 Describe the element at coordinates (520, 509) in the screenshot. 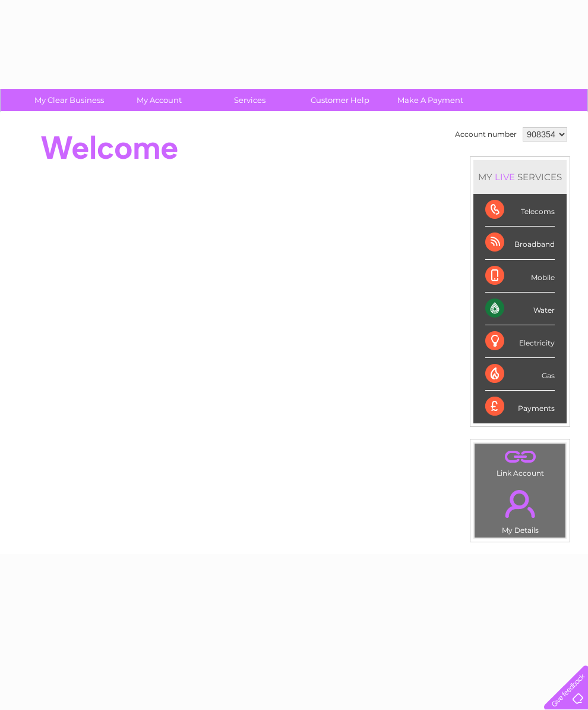

I see `td: My Details` at that location.